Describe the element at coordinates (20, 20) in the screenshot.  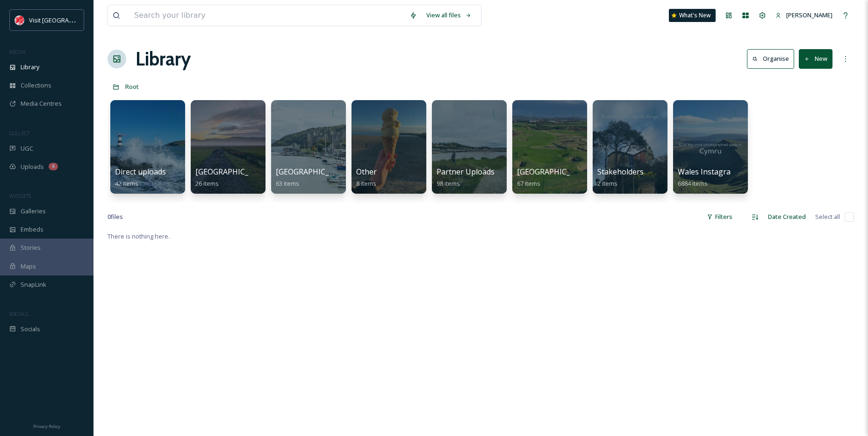
I see `img: Visit_Wales_logo.svg.png` at that location.